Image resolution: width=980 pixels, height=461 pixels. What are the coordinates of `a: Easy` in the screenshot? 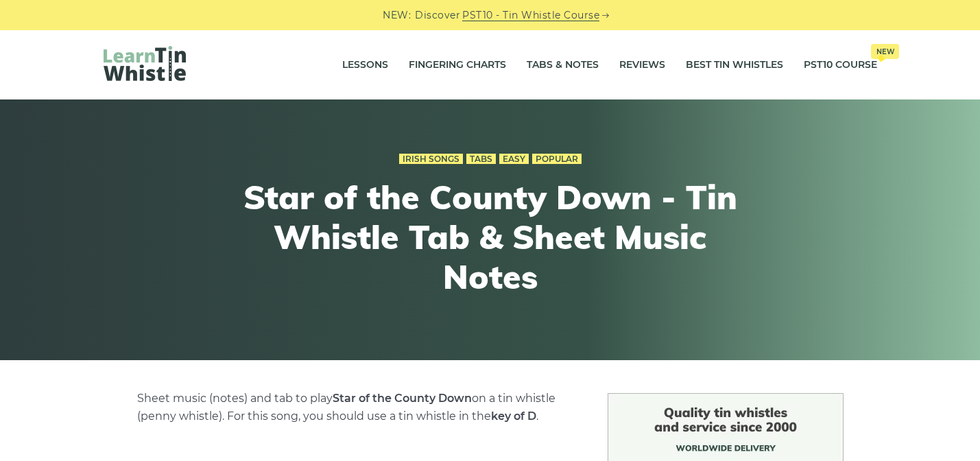 It's located at (514, 159).